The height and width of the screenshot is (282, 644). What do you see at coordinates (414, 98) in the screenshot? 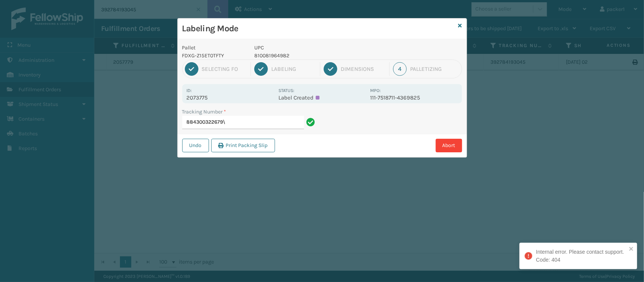
I see `p: 111-7518711-4369825` at bounding box center [414, 98].